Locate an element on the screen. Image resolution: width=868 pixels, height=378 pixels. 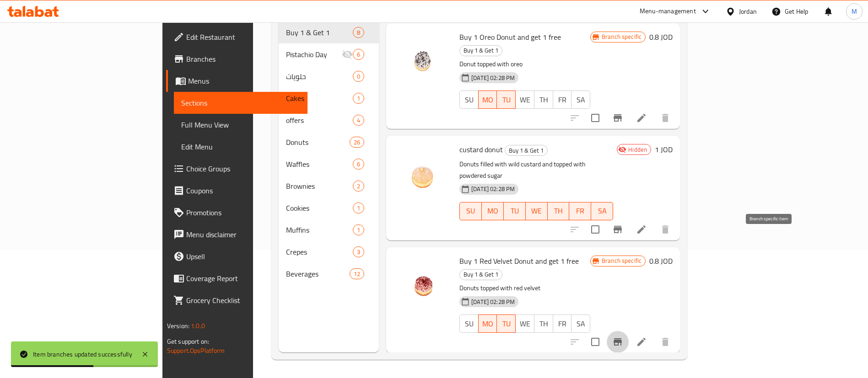
div: Pistachio Day is located at coordinates (314, 55).